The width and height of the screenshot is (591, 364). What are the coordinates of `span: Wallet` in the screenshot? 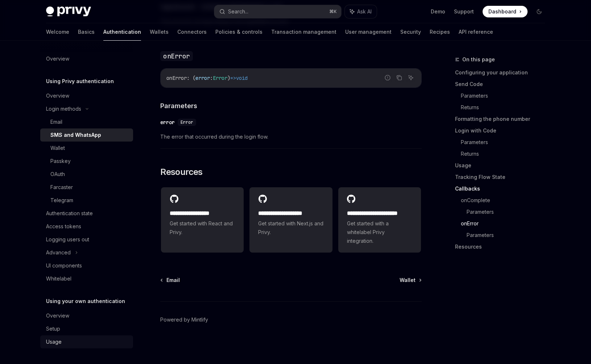 It's located at (407, 280).